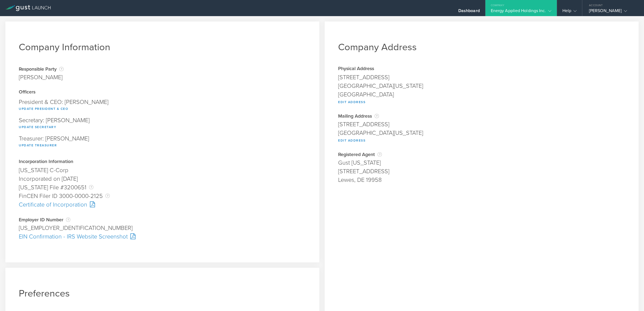  What do you see at coordinates (482, 47) in the screenshot?
I see `h1: Company Address` at bounding box center [482, 47].